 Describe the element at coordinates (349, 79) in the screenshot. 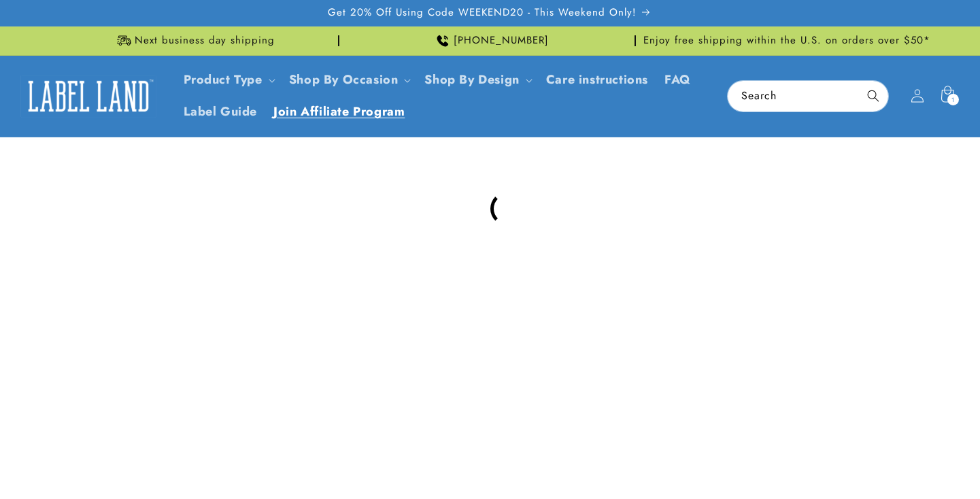

I see `summary: Shop By Occasion` at that location.